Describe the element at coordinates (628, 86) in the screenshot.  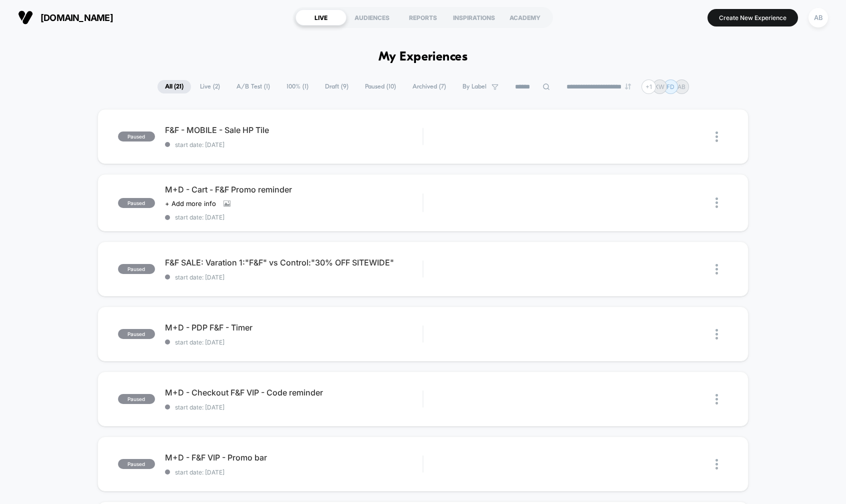
I see `img: end` at that location.